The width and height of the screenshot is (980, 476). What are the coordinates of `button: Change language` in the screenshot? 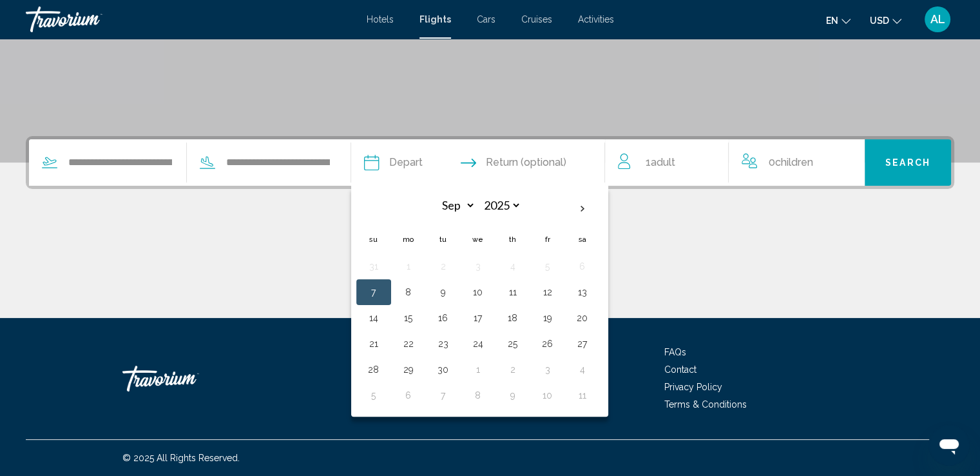 It's located at (838, 20).